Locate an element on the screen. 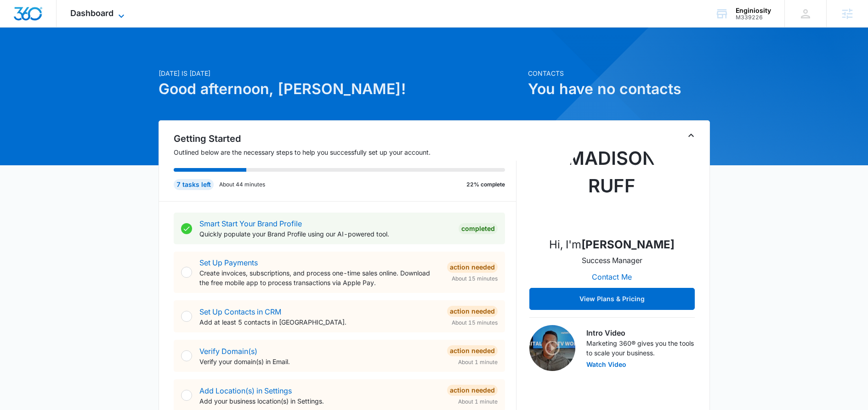 The height and width of the screenshot is (410, 868). span: Dashboard is located at coordinates (92, 13).